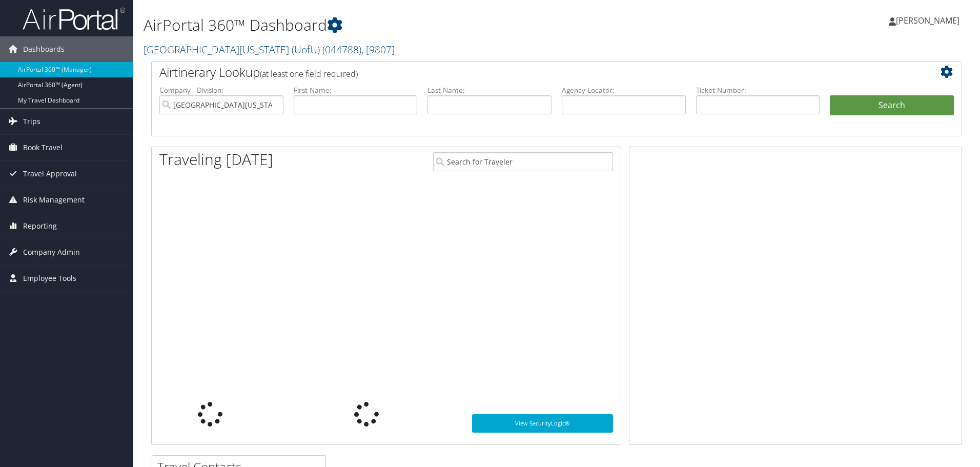 This screenshot has height=467, width=980. I want to click on a: View SecurityLogic®, so click(542, 423).